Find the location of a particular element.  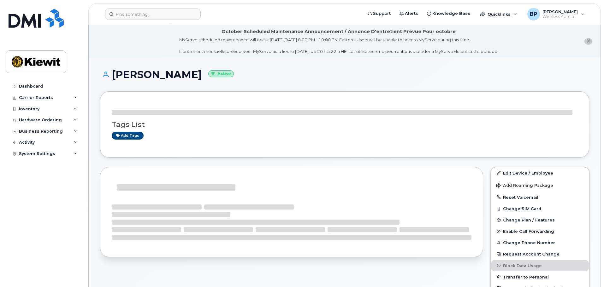

a: Edit Device / Employee is located at coordinates (540, 173).